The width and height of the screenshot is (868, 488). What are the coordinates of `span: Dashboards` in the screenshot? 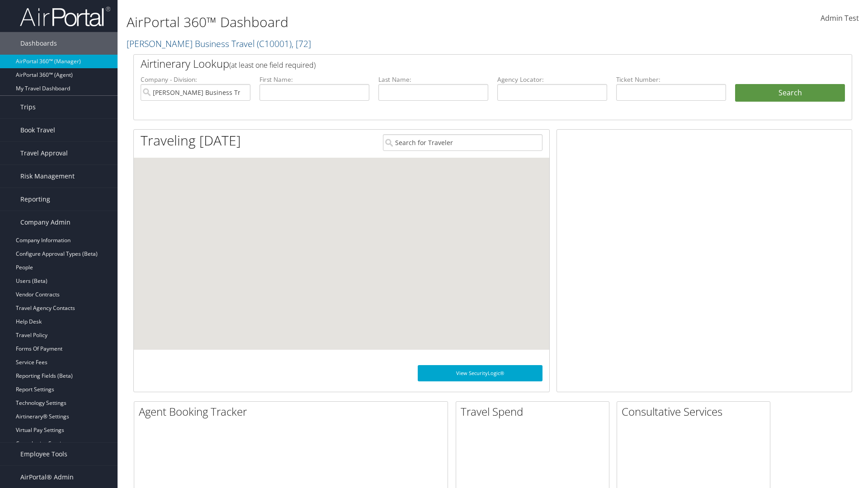 It's located at (38, 43).